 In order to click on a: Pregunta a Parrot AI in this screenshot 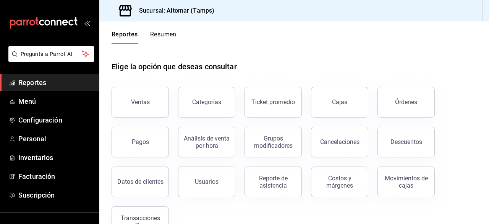, I will do `click(50, 59)`.